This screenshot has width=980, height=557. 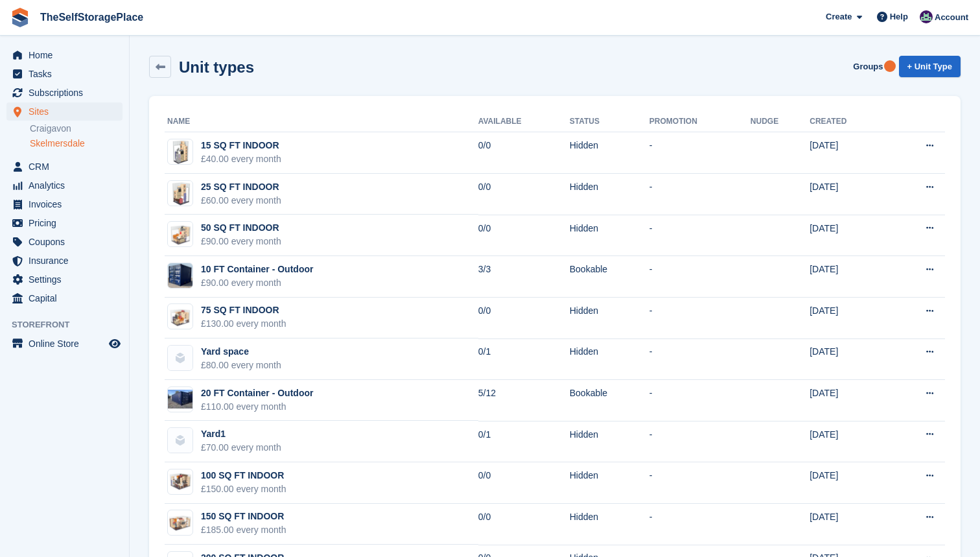 What do you see at coordinates (523, 359) in the screenshot?
I see `td: 0/1` at bounding box center [523, 359].